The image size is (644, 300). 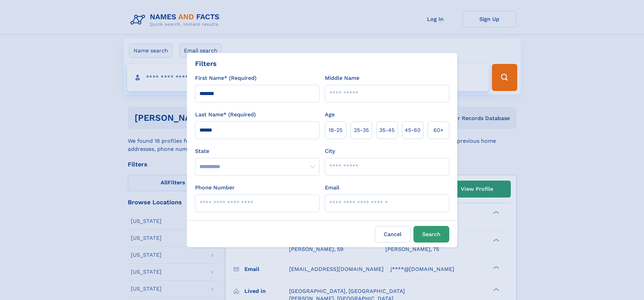 I want to click on span: 25‑35, so click(x=362, y=130).